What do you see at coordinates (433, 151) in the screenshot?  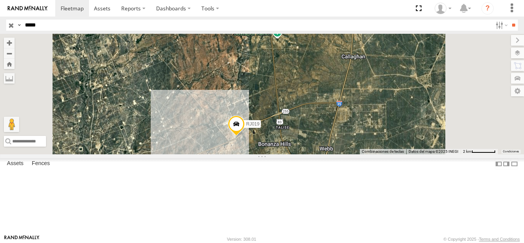 I see `span: Datos del mapa ©2025 INEGI` at bounding box center [433, 151].